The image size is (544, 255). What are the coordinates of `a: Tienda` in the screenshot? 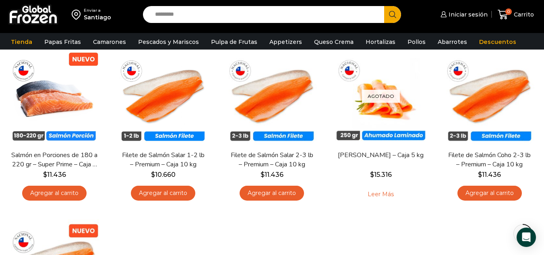 It's located at (21, 42).